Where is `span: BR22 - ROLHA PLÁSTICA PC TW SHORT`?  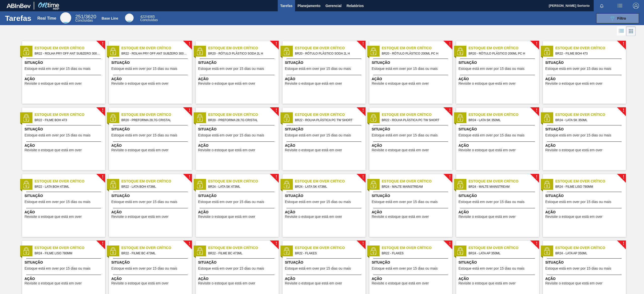 span: BR22 - ROLHA PLÁSTICA PC TW SHORT is located at coordinates (328, 120).